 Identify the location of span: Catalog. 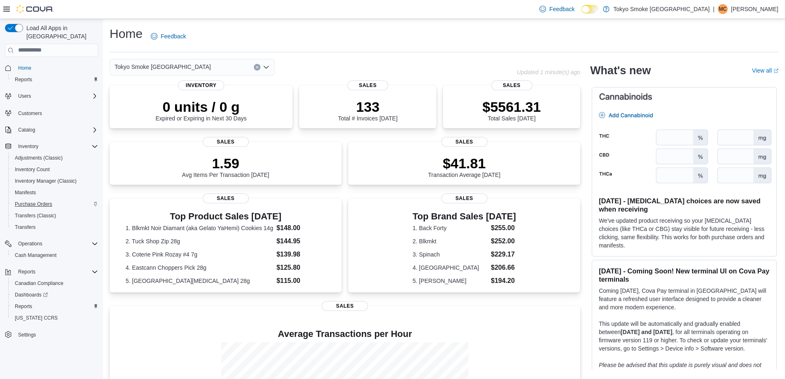
(26, 130).